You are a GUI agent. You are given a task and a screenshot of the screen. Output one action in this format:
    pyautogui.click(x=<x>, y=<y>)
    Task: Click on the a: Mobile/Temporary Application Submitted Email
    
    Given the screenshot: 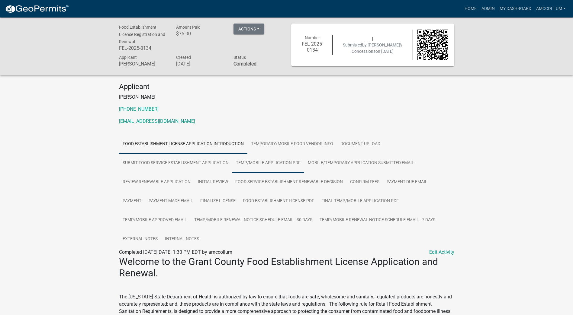 What is the action you would take?
    pyautogui.click(x=361, y=163)
    